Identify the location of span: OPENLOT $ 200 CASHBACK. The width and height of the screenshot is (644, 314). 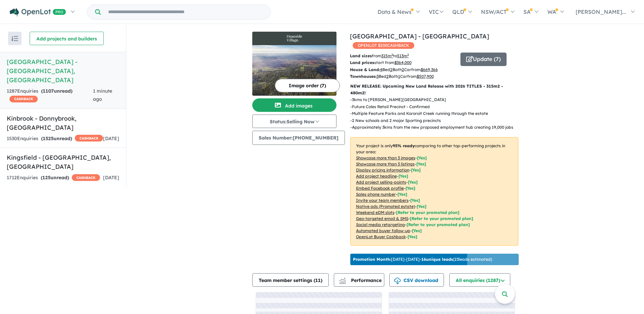
(383, 45).